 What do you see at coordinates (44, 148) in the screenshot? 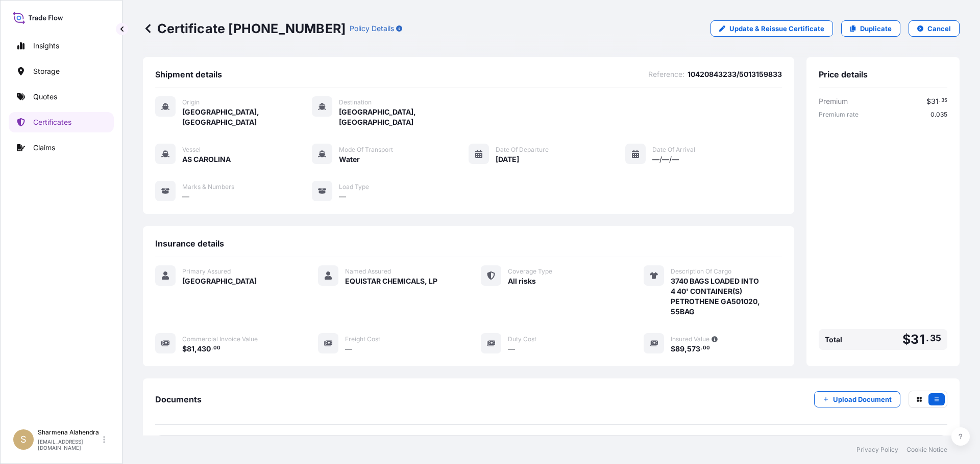
I see `p: Claims` at bounding box center [44, 148].